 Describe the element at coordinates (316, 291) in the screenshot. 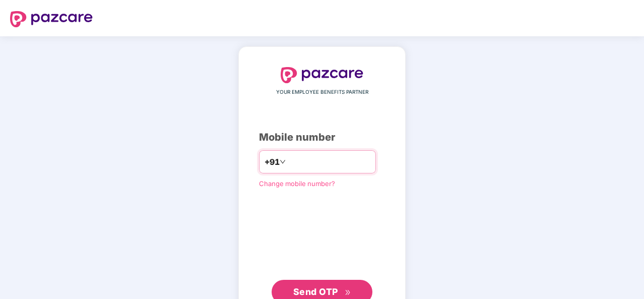

I see `span: Send OTP` at that location.